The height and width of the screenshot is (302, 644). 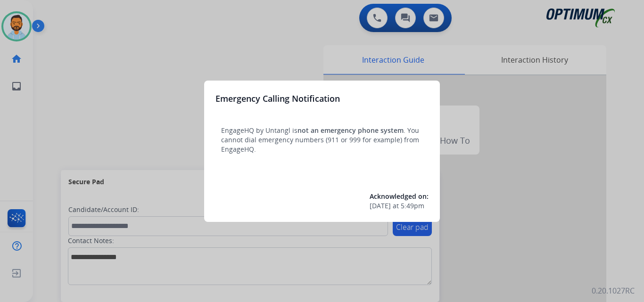 What do you see at coordinates (613, 291) in the screenshot?
I see `p: 0.20.1027RC` at bounding box center [613, 291].